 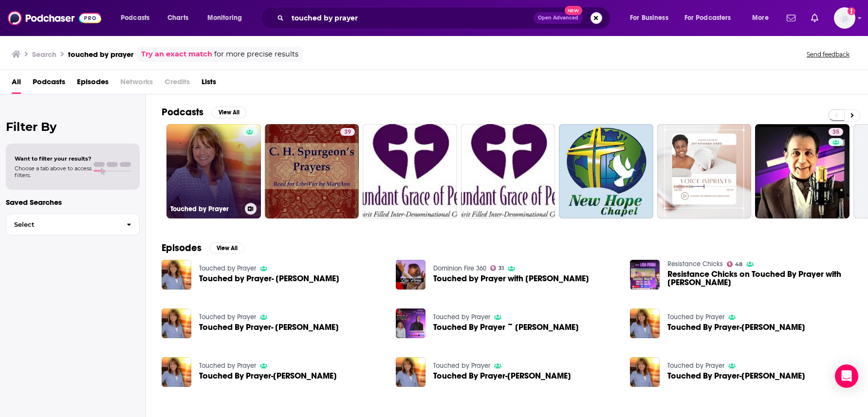 I want to click on h2: Episodes, so click(x=181, y=248).